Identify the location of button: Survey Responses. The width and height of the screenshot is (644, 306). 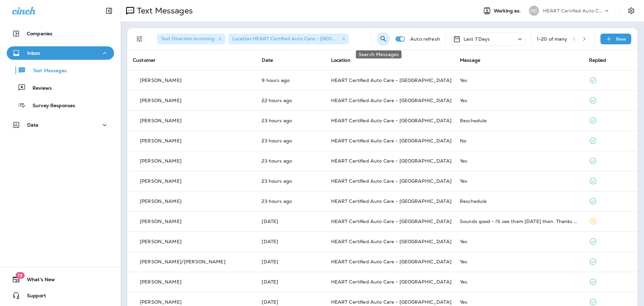
(61, 105).